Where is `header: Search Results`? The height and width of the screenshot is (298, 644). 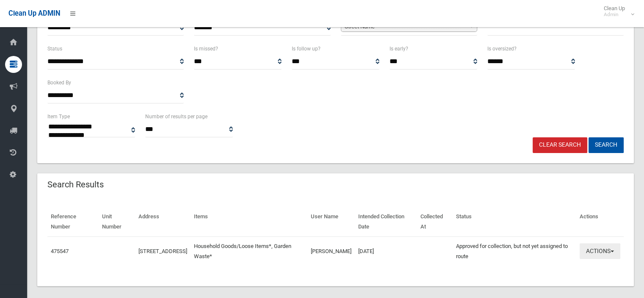
header: Search Results is located at coordinates (75, 184).